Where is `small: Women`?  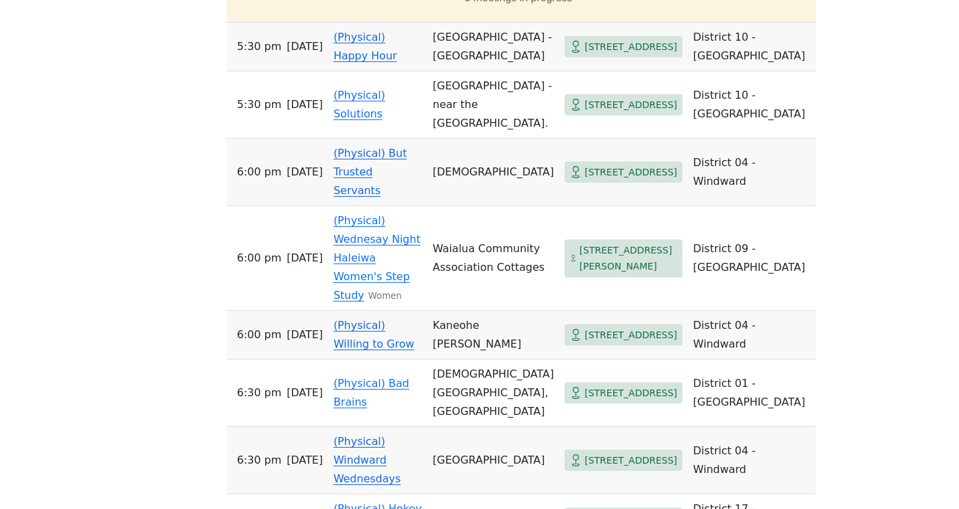 small: Women is located at coordinates (385, 295).